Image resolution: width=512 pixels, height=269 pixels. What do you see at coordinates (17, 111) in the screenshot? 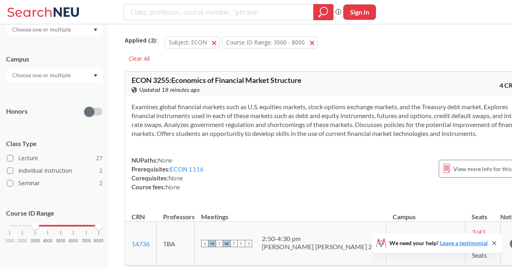
I see `p: Honors` at bounding box center [17, 111].